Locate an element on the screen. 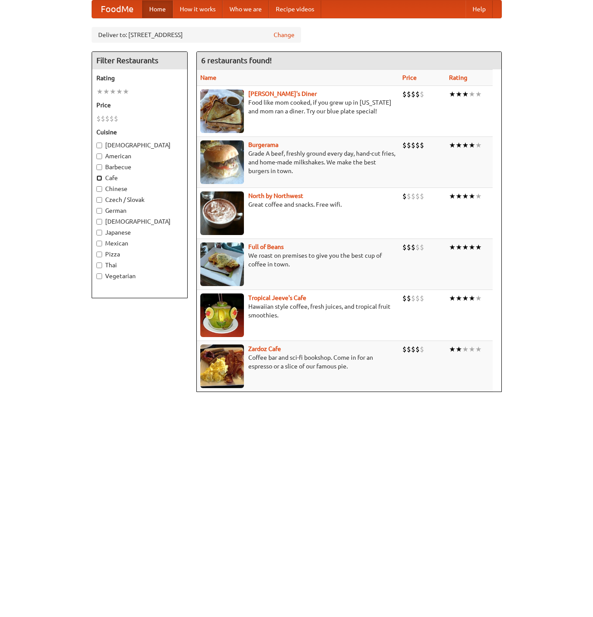 Image resolution: width=593 pixels, height=617 pixels. img: beans.jpg is located at coordinates (222, 264).